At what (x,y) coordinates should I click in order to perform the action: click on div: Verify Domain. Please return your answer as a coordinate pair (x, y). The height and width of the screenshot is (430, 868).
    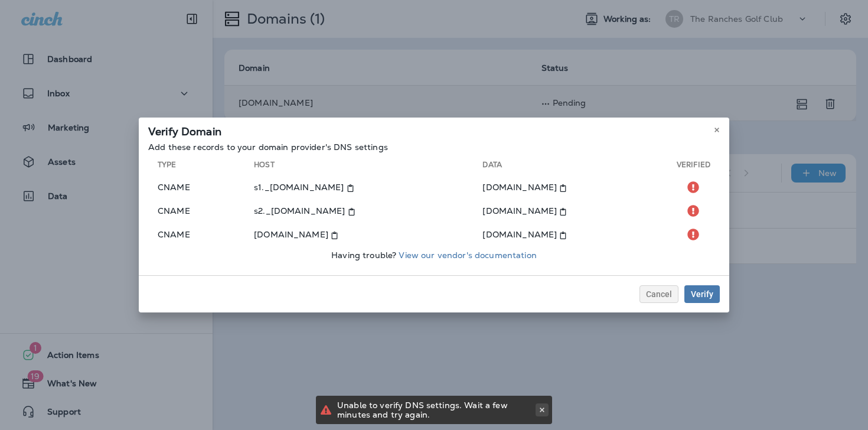
    Looking at the image, I should click on (434, 130).